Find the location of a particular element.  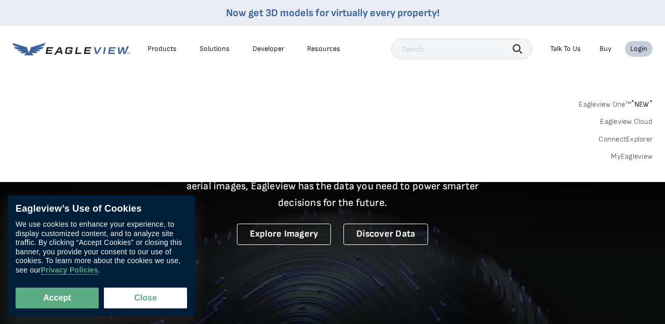

div: Solutions is located at coordinates (215, 49).